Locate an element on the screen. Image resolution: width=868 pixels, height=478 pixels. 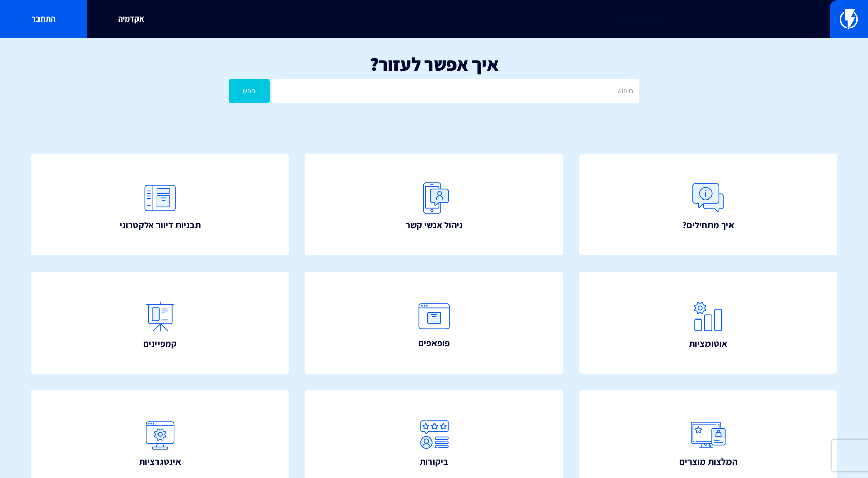
a: פופאפים is located at coordinates (433, 323).